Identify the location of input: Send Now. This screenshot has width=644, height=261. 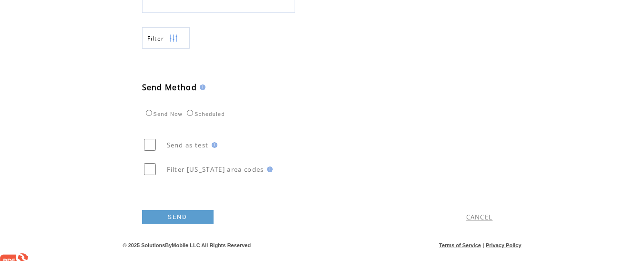
(149, 113).